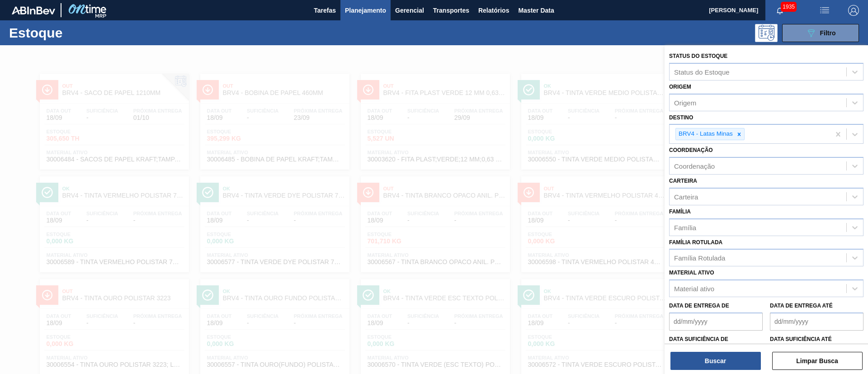 The height and width of the screenshot is (374, 868). Describe the element at coordinates (705, 134) in the screenshot. I see `div: BRV4 - Latas Minas` at that location.